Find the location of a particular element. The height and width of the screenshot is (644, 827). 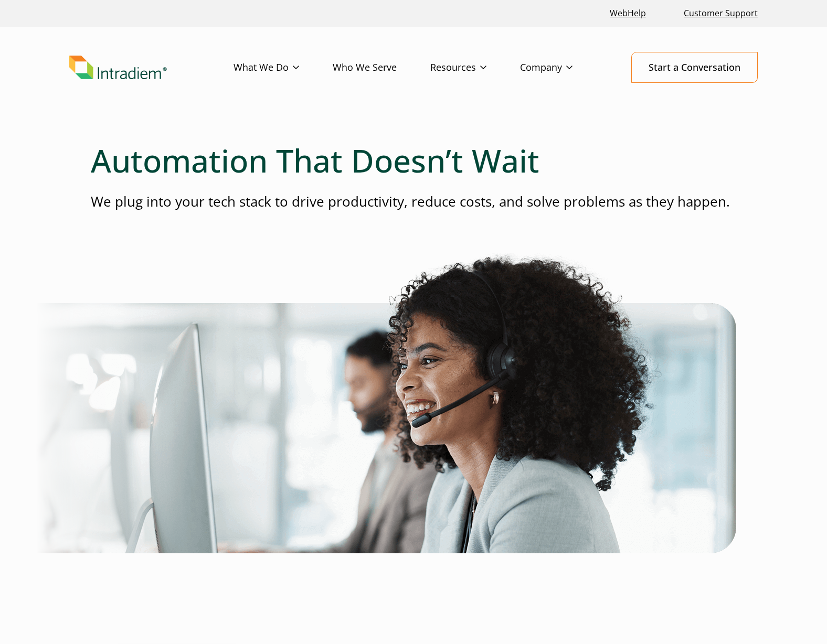

p: We plug into your tech stack to drive productivity, reduce costs, and solve problems as they happen. is located at coordinates (414, 201).